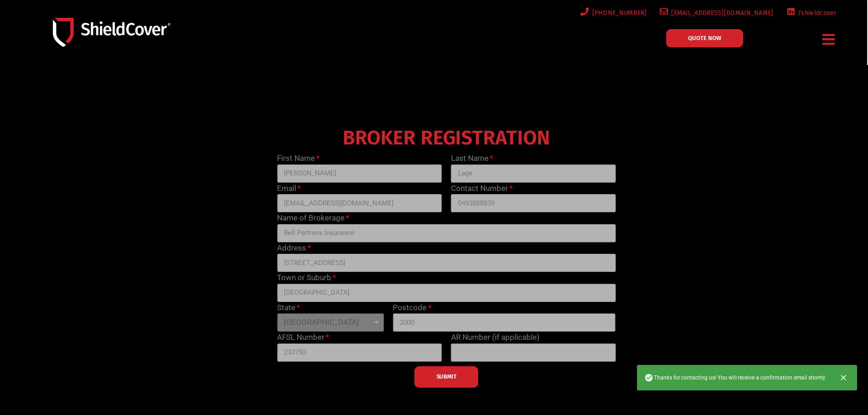  I want to click on label: Address, so click(294, 249).